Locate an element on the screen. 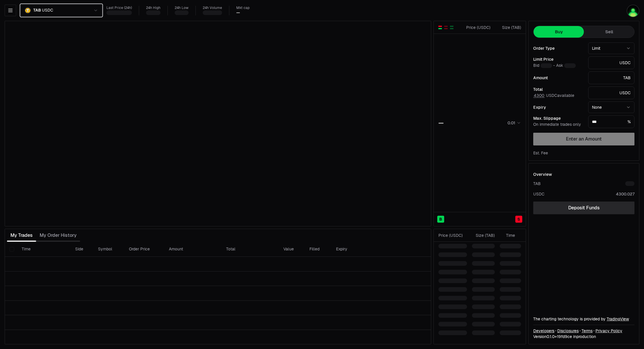 The height and width of the screenshot is (349, 644). span: USDC available is located at coordinates (554, 96).